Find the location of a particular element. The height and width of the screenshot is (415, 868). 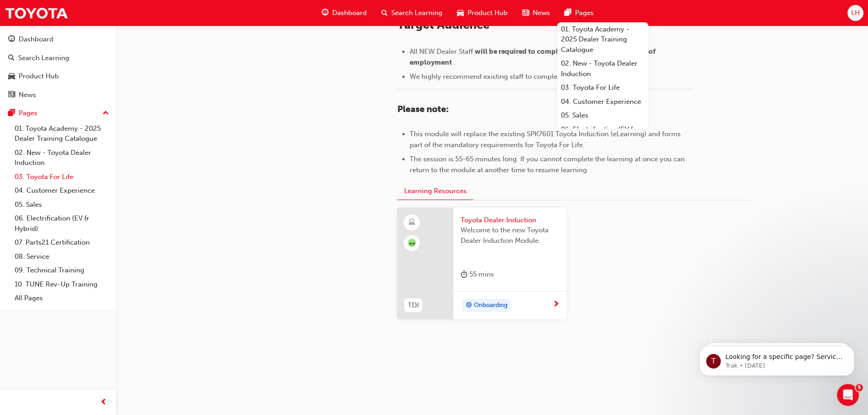

span: Please note: is located at coordinates (423, 109).